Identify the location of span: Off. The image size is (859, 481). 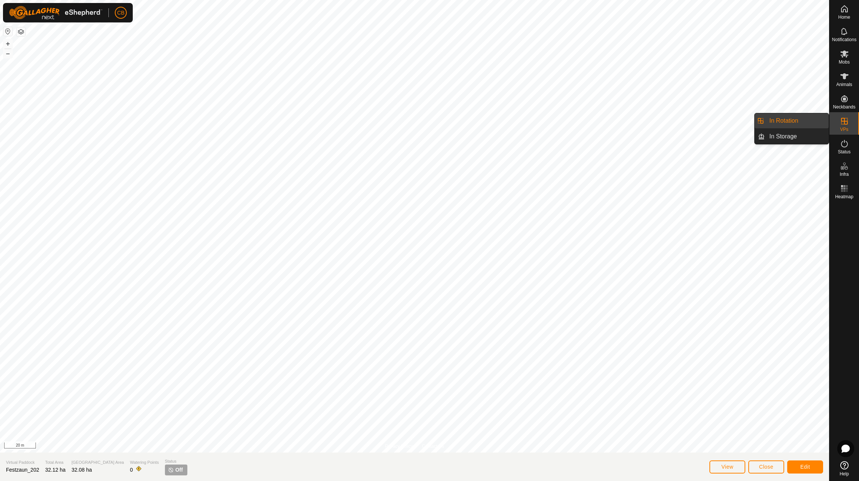
(179, 470).